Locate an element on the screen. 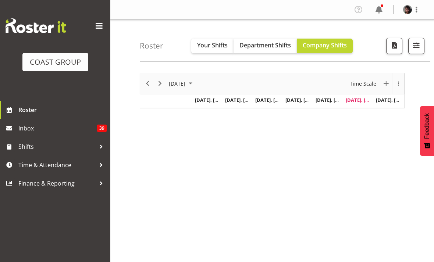 This screenshot has width=434, height=262. button: Filter Shifts is located at coordinates (417, 46).